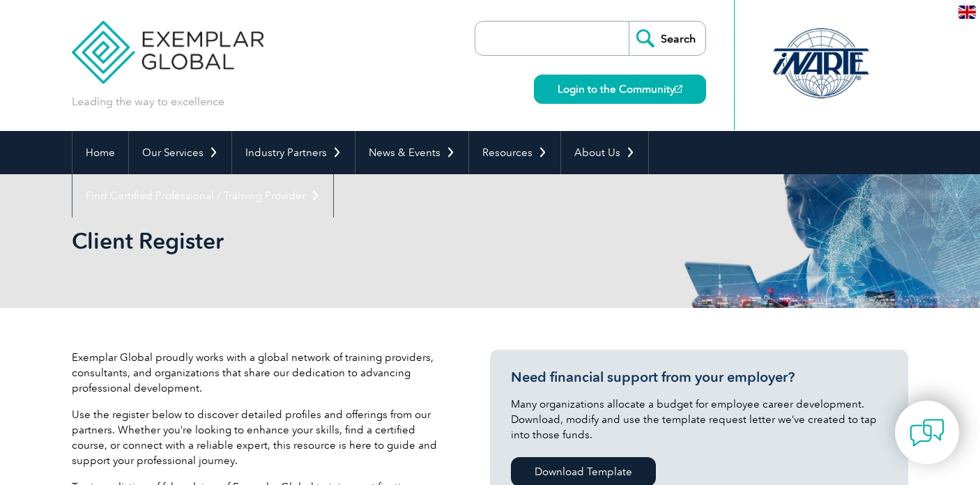 The width and height of the screenshot is (980, 485). What do you see at coordinates (294, 153) in the screenshot?
I see `a: Industry Partners` at bounding box center [294, 153].